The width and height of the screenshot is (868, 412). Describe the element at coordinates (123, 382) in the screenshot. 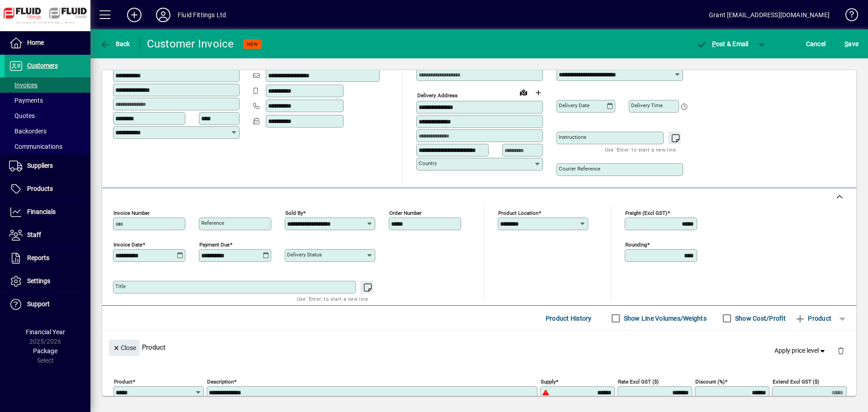

I see `mat-label: Product` at that location.